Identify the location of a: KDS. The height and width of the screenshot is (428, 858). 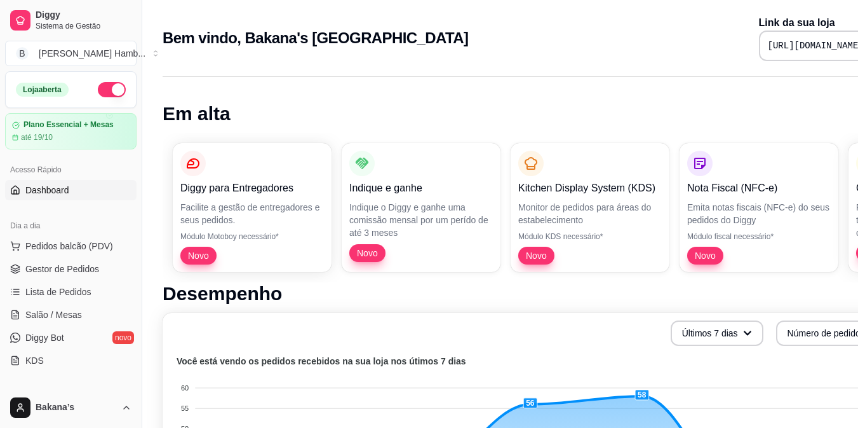
(71, 360).